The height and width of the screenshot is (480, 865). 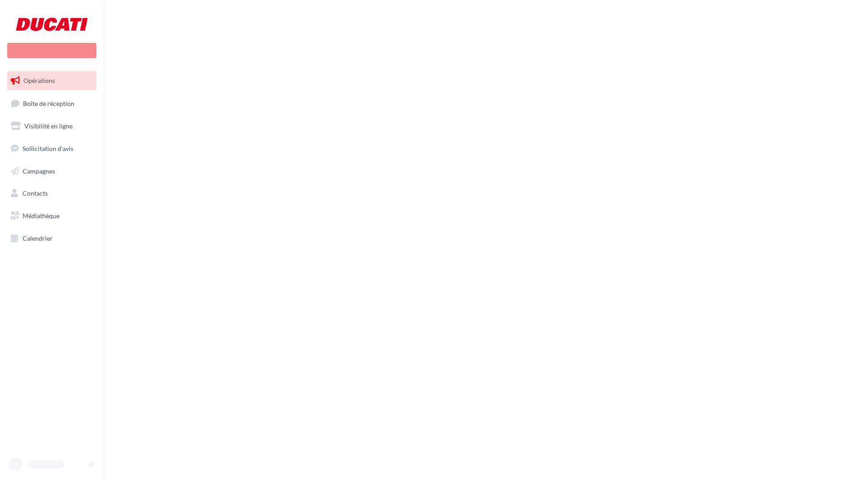 I want to click on a: Opérations, so click(x=52, y=81).